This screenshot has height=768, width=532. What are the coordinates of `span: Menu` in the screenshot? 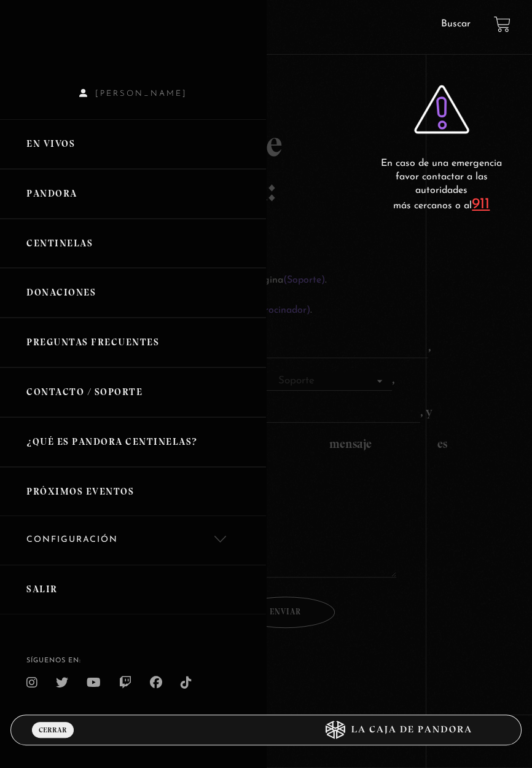 It's located at (53, 741).